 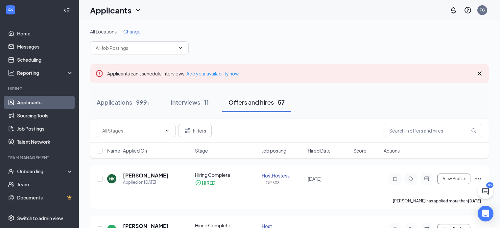 I want to click on span: View Profile, so click(x=454, y=179).